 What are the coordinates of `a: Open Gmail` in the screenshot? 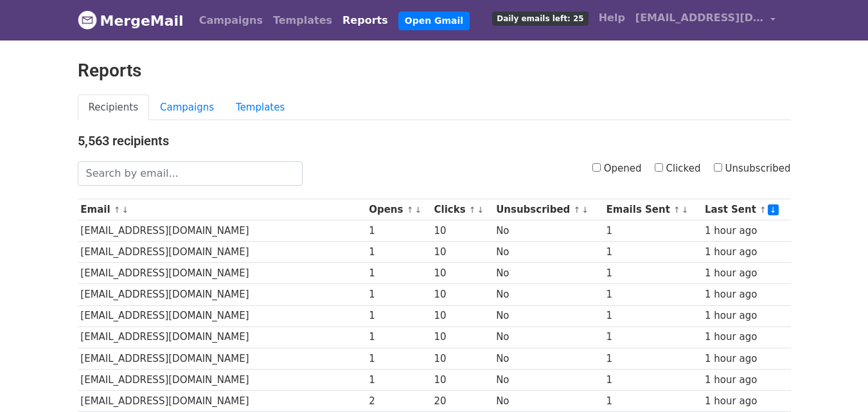 It's located at (434, 21).